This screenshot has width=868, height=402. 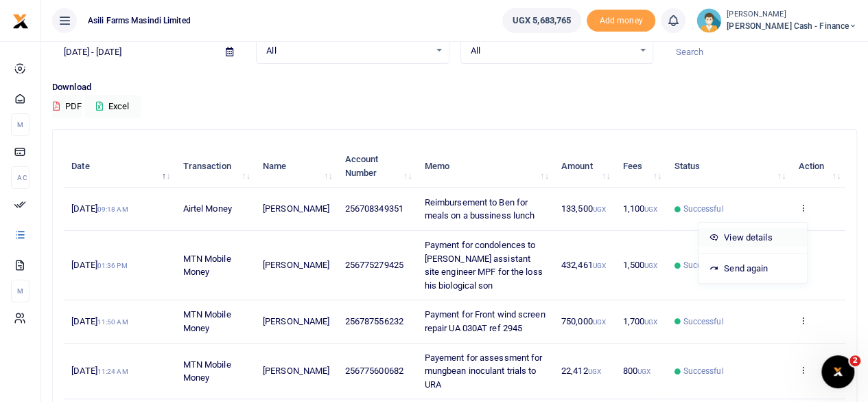 I want to click on input: select period, so click(x=133, y=52).